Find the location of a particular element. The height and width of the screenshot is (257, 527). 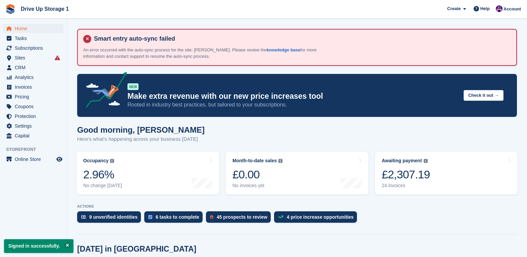

div: 4 price increase opportunities is located at coordinates (320, 217).